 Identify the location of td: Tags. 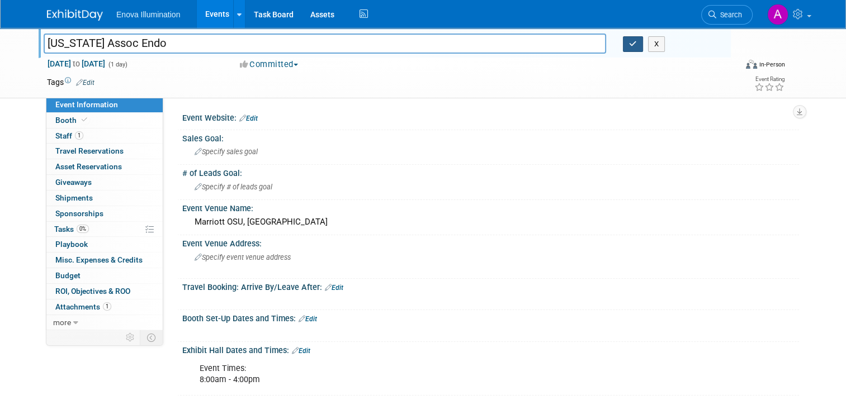
(70, 82).